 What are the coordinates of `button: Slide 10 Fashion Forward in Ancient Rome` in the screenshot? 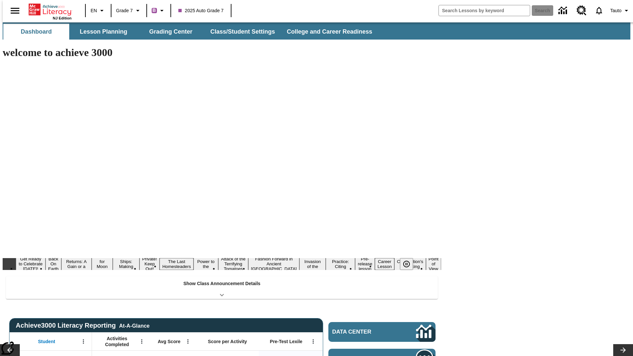 It's located at (274, 264).